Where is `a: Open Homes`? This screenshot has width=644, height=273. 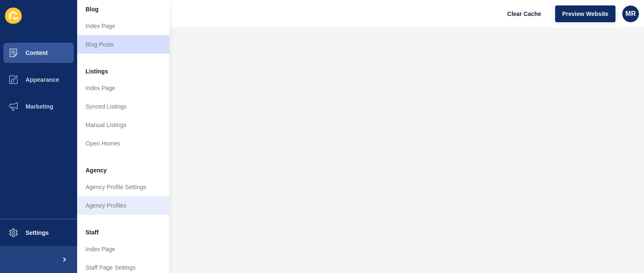
a: Open Homes is located at coordinates (123, 144).